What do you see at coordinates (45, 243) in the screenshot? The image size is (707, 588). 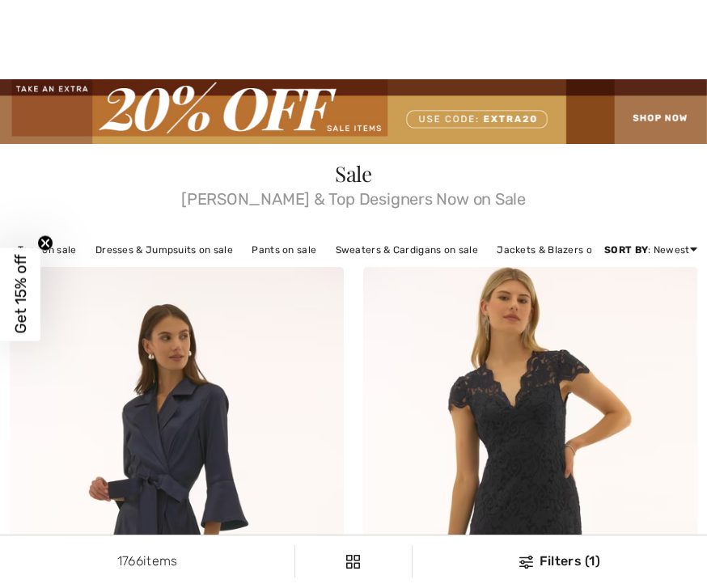 I see `button: Close teaser` at bounding box center [45, 243].